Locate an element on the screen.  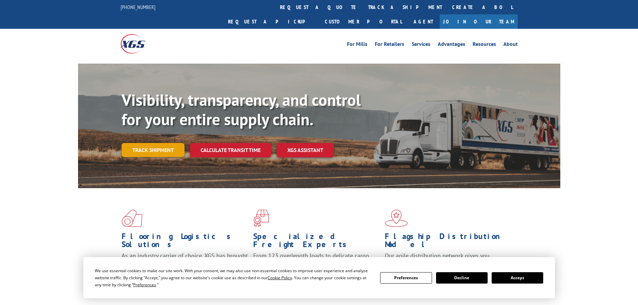
a: About is located at coordinates (510, 45).